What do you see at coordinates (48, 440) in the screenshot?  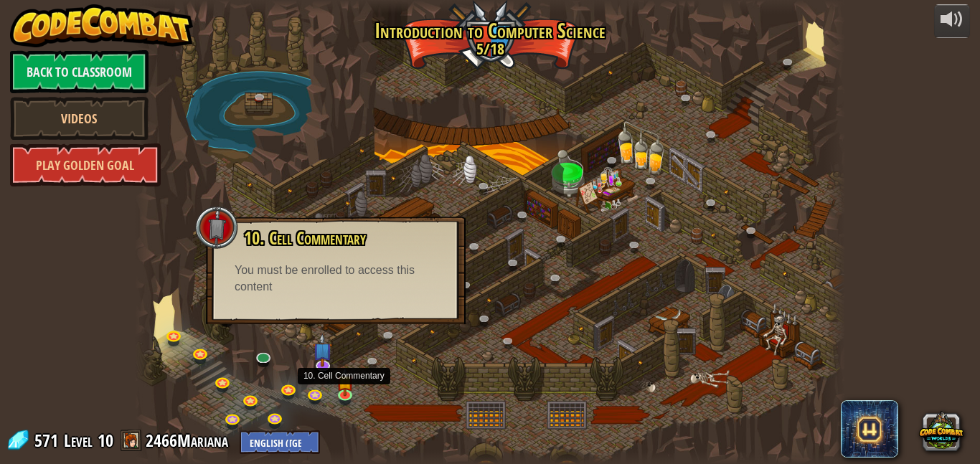 I see `span: 571` at bounding box center [48, 440].